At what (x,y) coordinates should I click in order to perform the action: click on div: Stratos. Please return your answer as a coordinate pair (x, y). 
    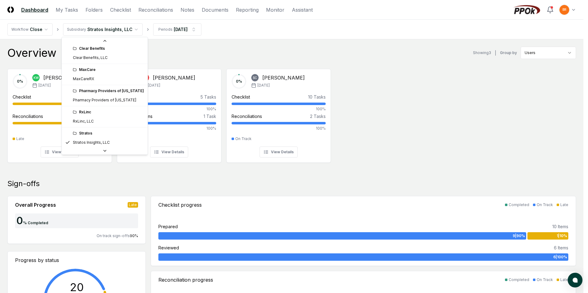
    Looking at the image, I should click on (108, 133).